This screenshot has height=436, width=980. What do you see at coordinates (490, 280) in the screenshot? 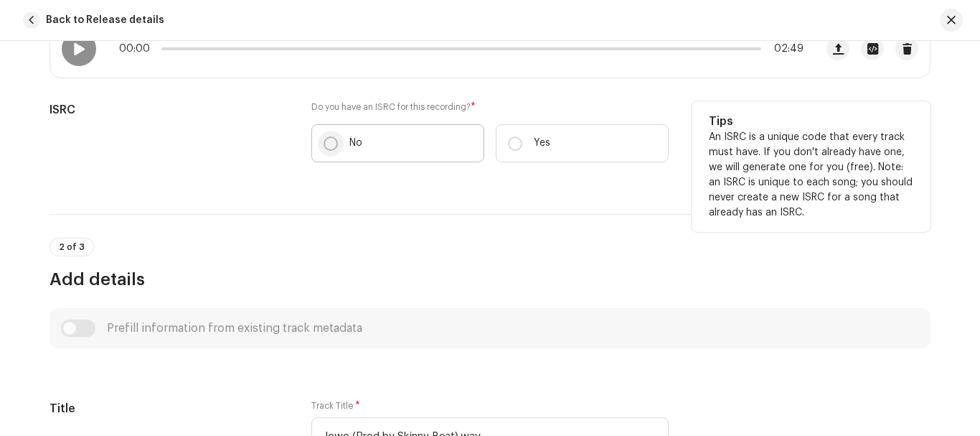
I see `h3: Add details` at bounding box center [490, 280].